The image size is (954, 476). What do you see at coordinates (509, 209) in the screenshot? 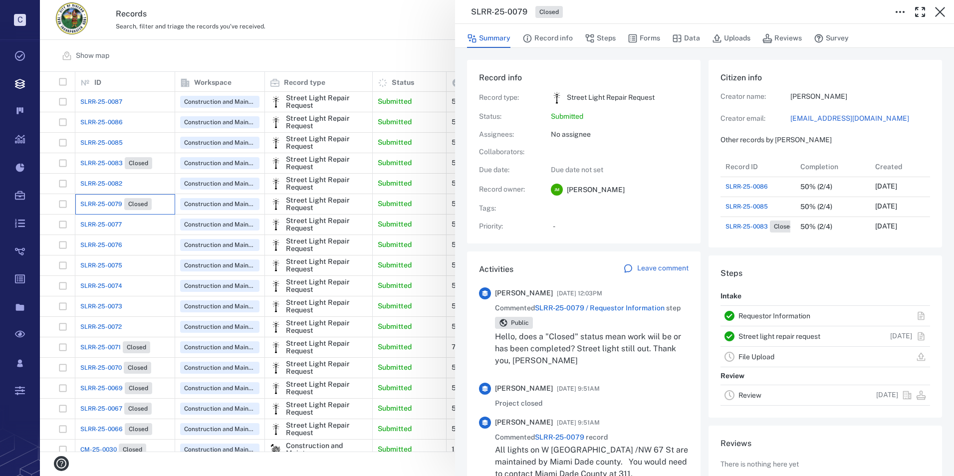
I see `p: Tags :` at bounding box center [509, 209].